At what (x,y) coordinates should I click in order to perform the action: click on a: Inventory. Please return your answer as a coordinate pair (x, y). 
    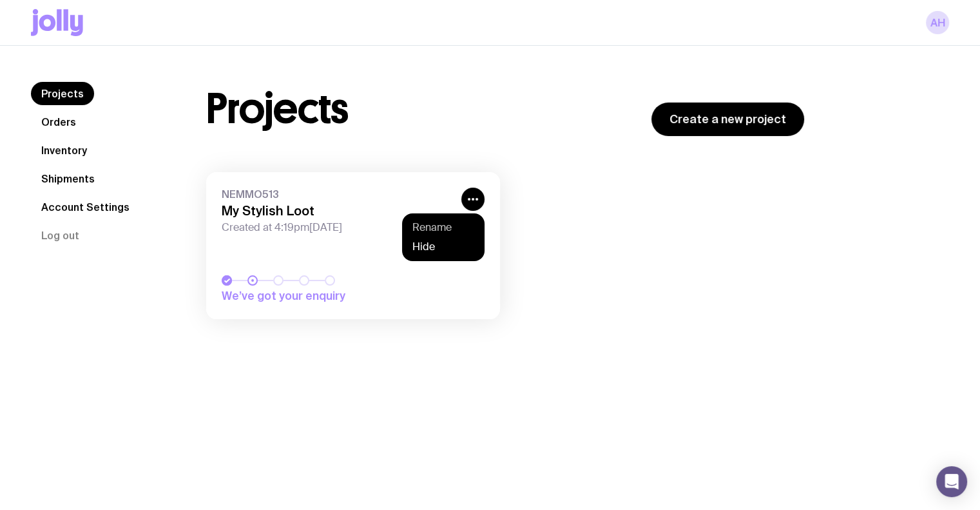
    Looking at the image, I should click on (64, 150).